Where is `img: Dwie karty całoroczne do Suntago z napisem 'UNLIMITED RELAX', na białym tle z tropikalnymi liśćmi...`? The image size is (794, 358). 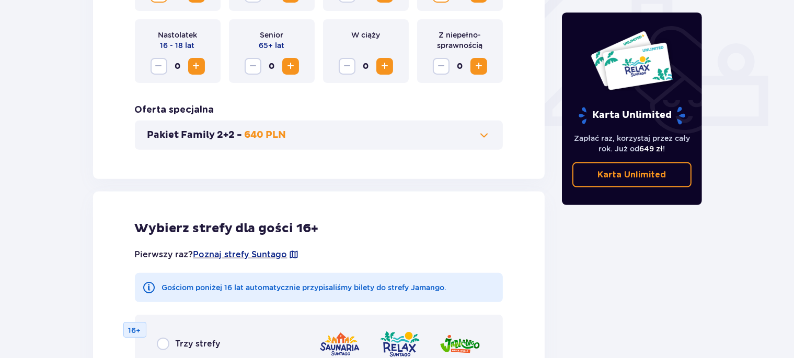 img: Dwie karty całoroczne do Suntago z napisem 'UNLIMITED RELAX', na białym tle z tropikalnymi liśćmi... is located at coordinates (631, 61).